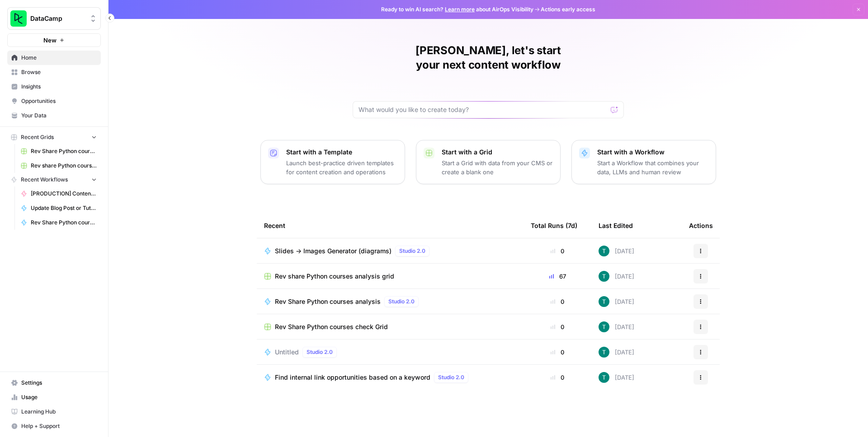  What do you see at coordinates (54, 101) in the screenshot?
I see `a: Opportunities` at bounding box center [54, 101].